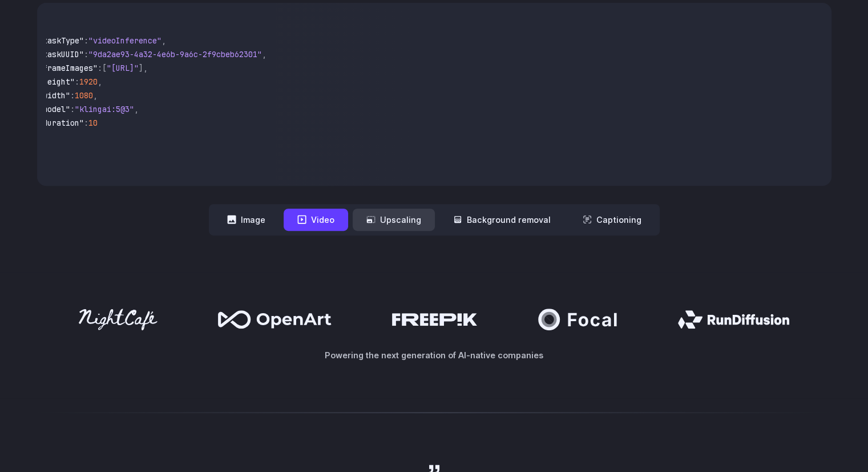  Describe the element at coordinates (54, 109) in the screenshot. I see `span: "model"` at that location.